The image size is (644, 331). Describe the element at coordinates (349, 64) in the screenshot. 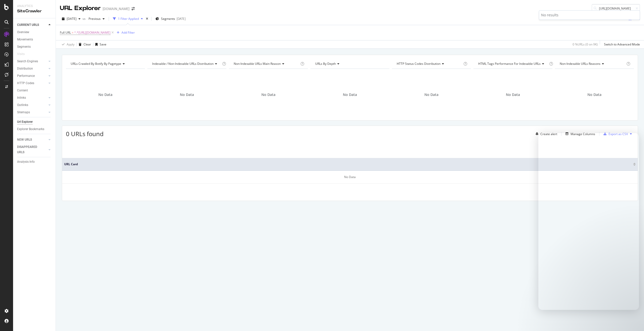

I see `h4: URLs by Depth` at that location.